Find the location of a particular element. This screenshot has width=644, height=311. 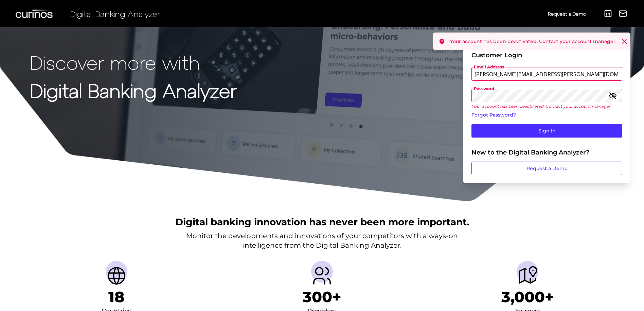

h1: 3,000+ is located at coordinates (528, 297).